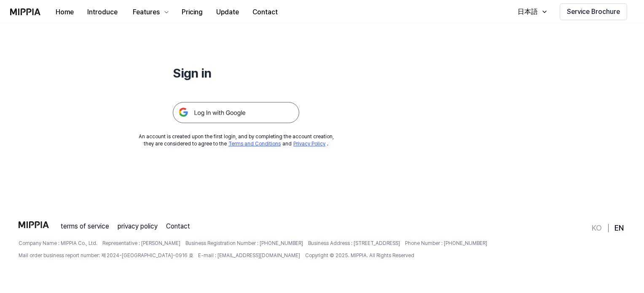  What do you see at coordinates (85, 226) in the screenshot?
I see `a: terms of service` at bounding box center [85, 226].